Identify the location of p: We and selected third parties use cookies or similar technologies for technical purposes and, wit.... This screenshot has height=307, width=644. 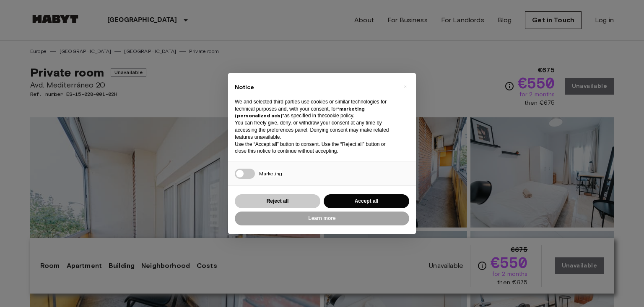
(316, 109).